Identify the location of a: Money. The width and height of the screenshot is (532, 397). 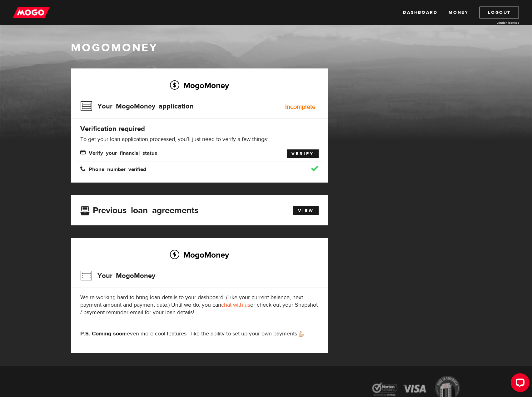
(458, 13).